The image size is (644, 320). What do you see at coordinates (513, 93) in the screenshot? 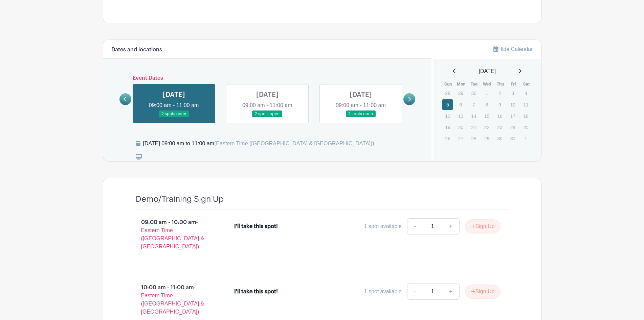
I see `p: 3` at bounding box center [513, 93].